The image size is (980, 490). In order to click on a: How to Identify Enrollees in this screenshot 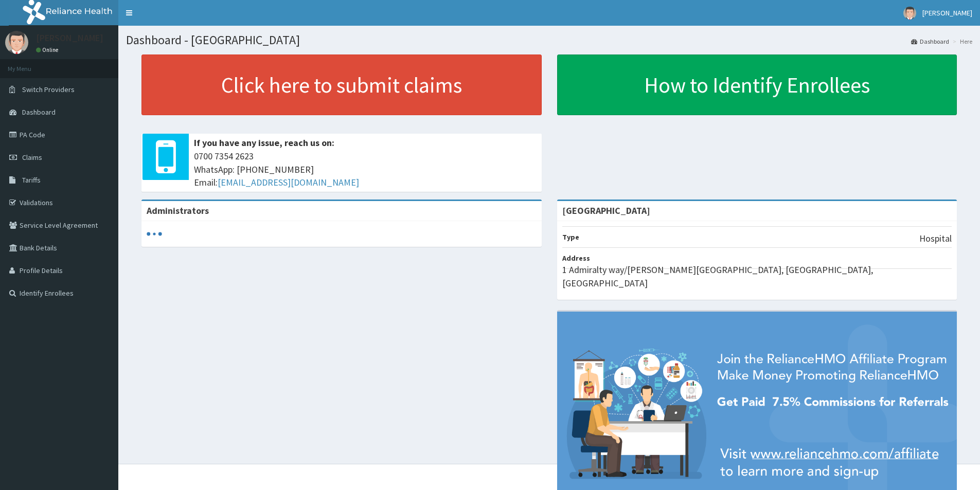, I will do `click(757, 85)`.